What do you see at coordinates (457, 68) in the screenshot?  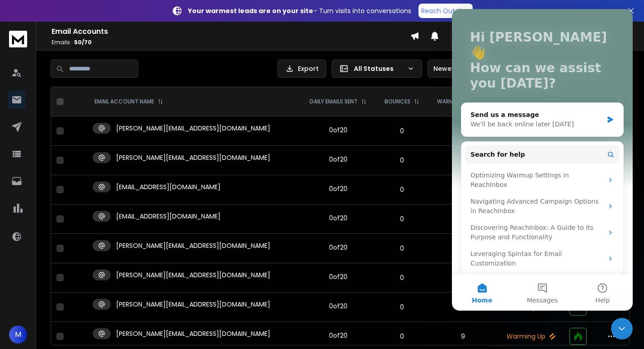 I see `button: Newest` at bounding box center [457, 68].